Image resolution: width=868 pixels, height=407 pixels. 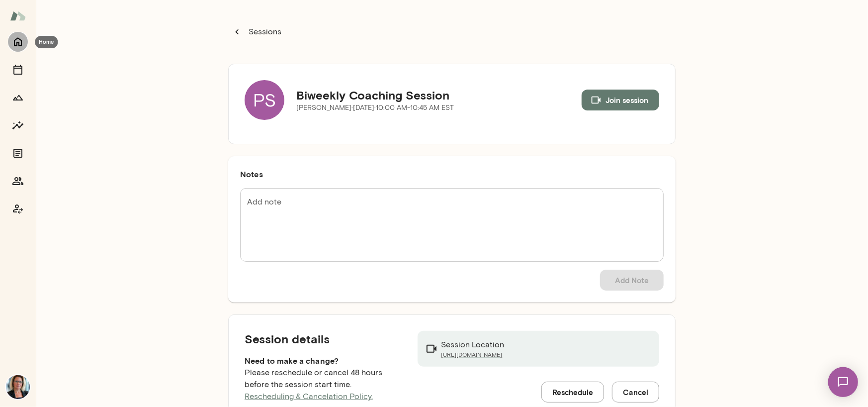 I want to click on button: Join session, so click(x=620, y=100).